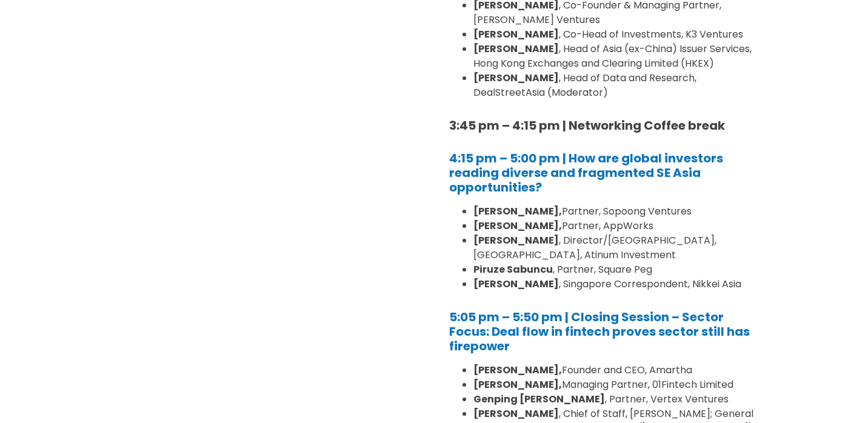 This screenshot has height=423, width=868. Describe the element at coordinates (619, 284) in the screenshot. I see `li: , Singapore Correspondent, Nikkei Asia` at that location.